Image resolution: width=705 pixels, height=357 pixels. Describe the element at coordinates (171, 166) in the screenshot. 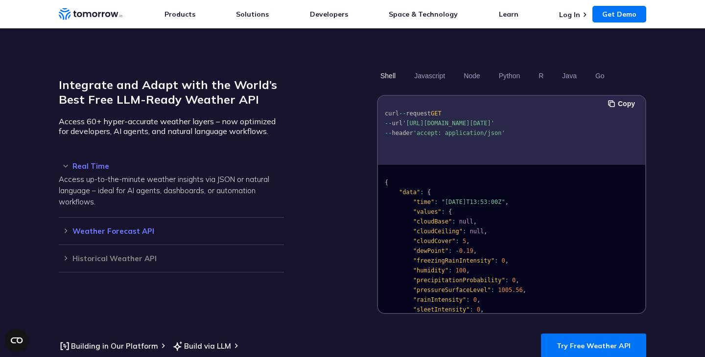

I see `h3: Real Time` at that location.